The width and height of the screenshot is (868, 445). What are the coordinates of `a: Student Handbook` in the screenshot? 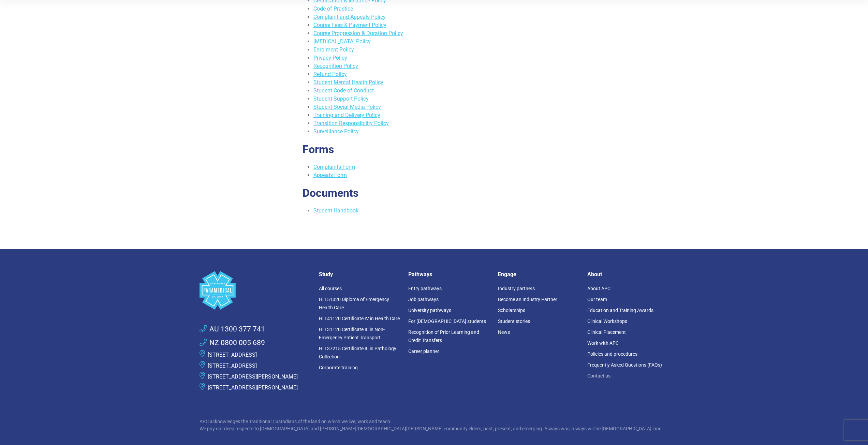 It's located at (336, 211).